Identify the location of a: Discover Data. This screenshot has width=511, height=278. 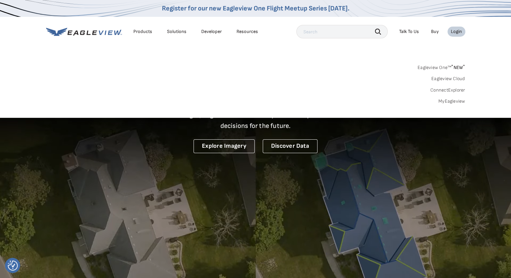
(290, 146).